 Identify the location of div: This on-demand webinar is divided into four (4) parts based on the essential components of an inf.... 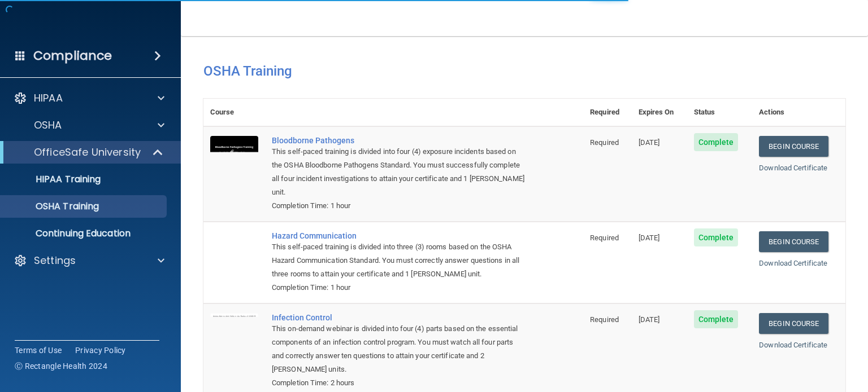
(399, 349).